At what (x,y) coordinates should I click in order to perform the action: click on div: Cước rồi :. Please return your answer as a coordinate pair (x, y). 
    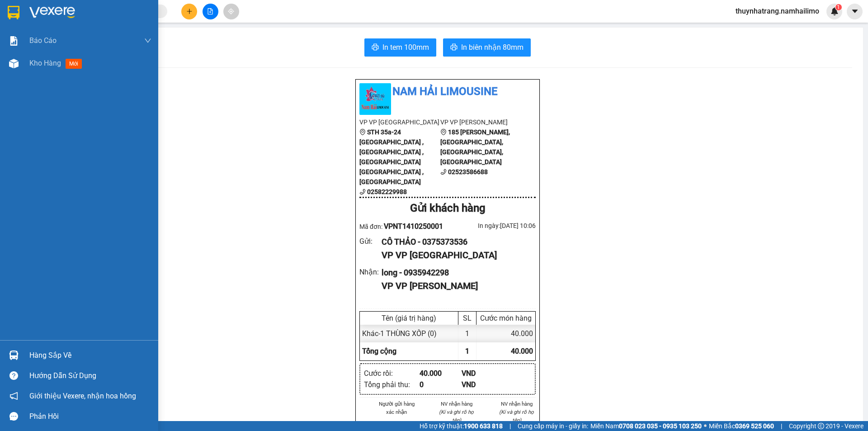
    Looking at the image, I should click on (392, 373).